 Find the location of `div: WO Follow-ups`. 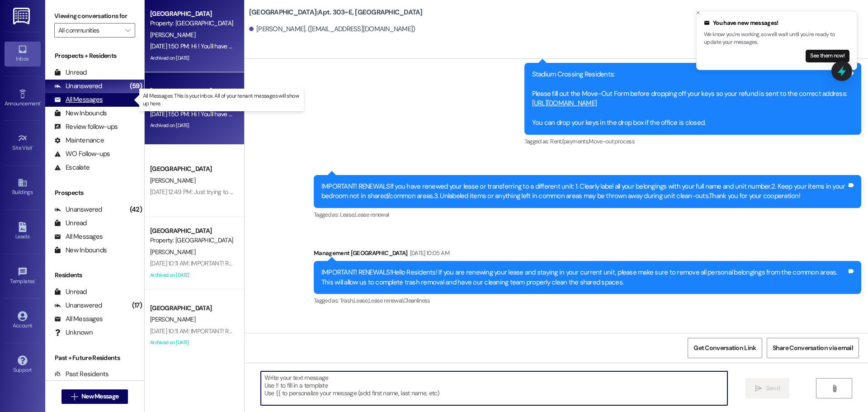

div: WO Follow-ups is located at coordinates (82, 154).